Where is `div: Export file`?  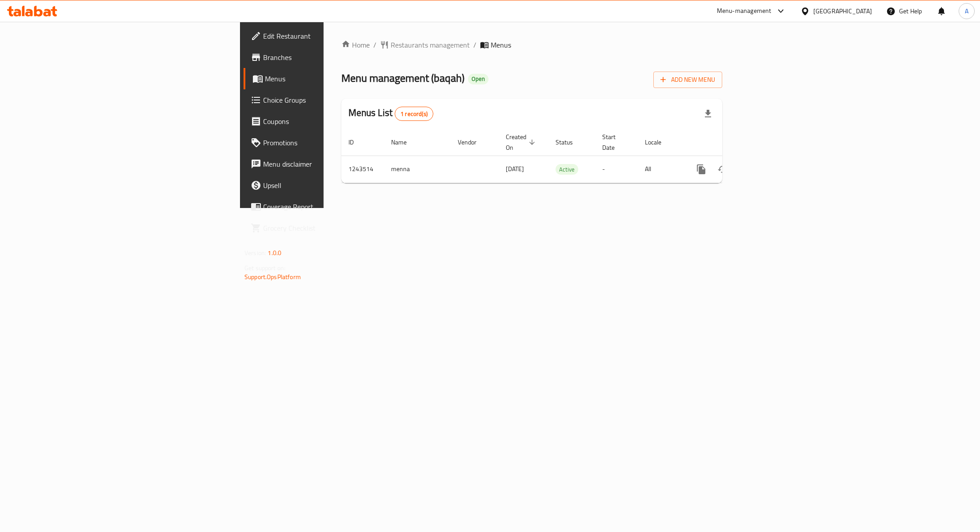 div: Export file is located at coordinates (707, 114).